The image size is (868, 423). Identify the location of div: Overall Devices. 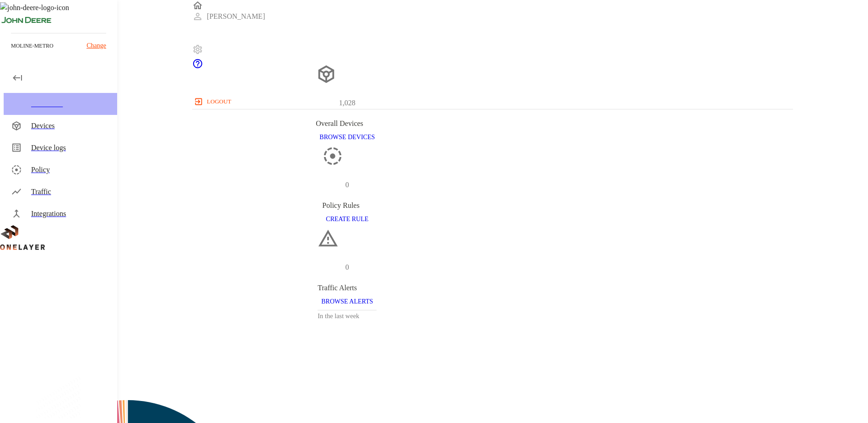
(347, 123).